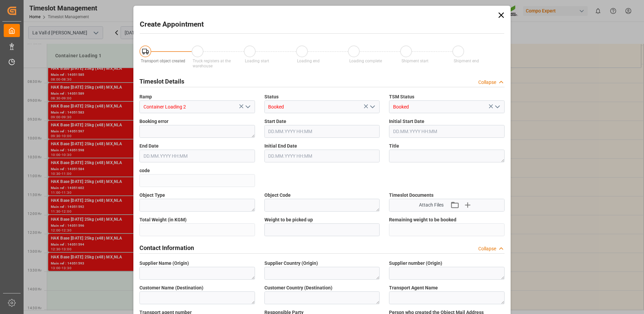 This screenshot has height=314, width=644. Describe the element at coordinates (365, 61) in the screenshot. I see `span: Loading complete` at that location.